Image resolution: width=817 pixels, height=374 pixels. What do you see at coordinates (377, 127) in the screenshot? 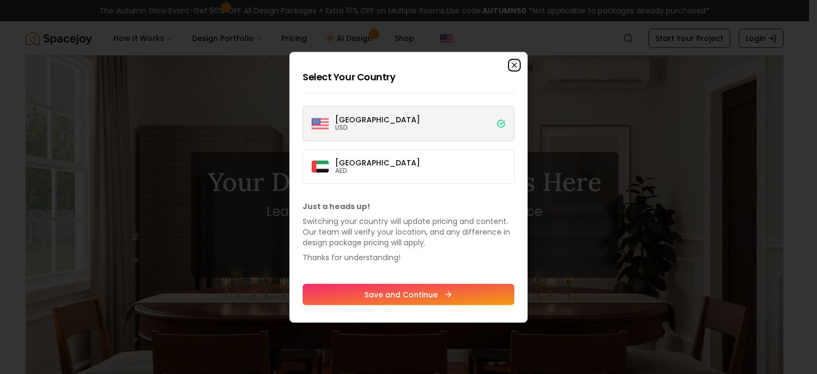
I see `p: USD` at bounding box center [377, 127].